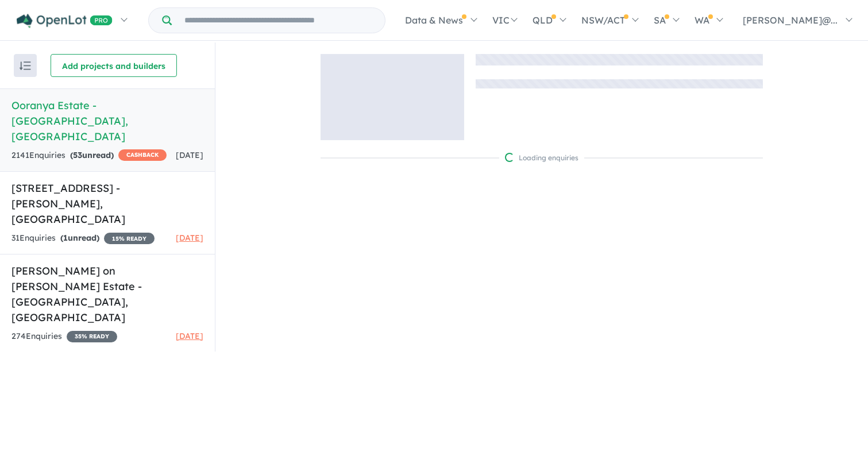  I want to click on span: 35 % READY, so click(92, 337).